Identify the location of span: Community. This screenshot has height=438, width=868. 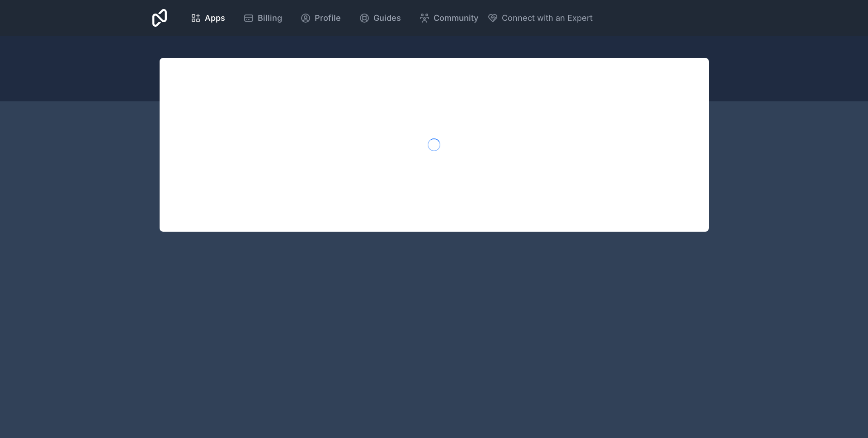
(456, 18).